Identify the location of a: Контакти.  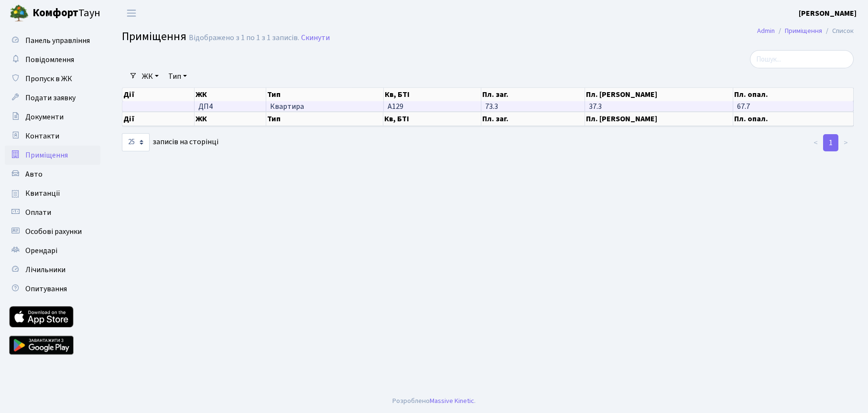
(53, 136).